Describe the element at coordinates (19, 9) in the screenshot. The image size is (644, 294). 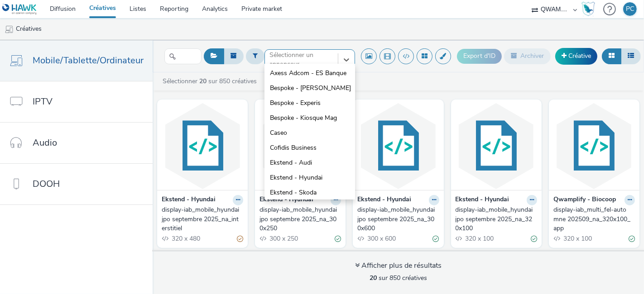
I see `img: undefined Logo` at that location.